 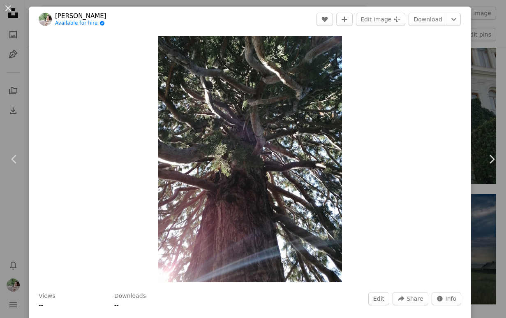 What do you see at coordinates (250, 159) in the screenshot?
I see `img: photo-1759006491677-87449ec33a54` at bounding box center [250, 159].